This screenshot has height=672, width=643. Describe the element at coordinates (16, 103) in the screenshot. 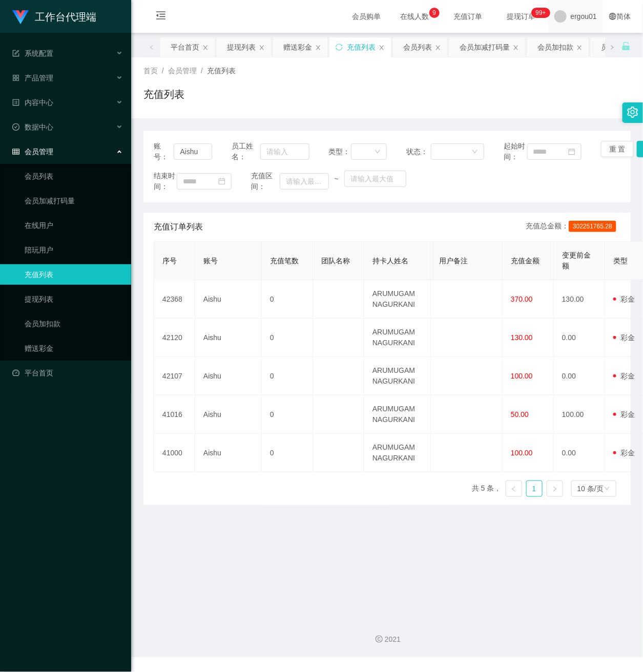

I see `i: 图标: profile` at that location.